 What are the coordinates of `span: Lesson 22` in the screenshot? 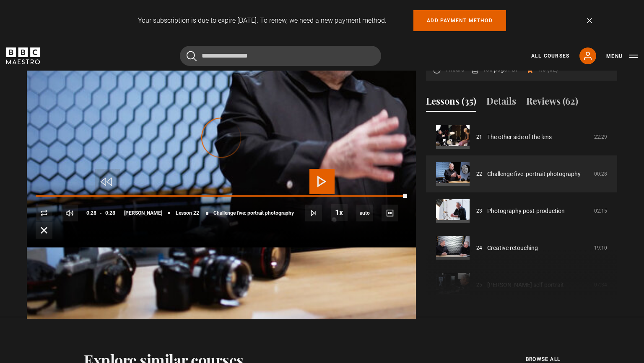 It's located at (187, 213).